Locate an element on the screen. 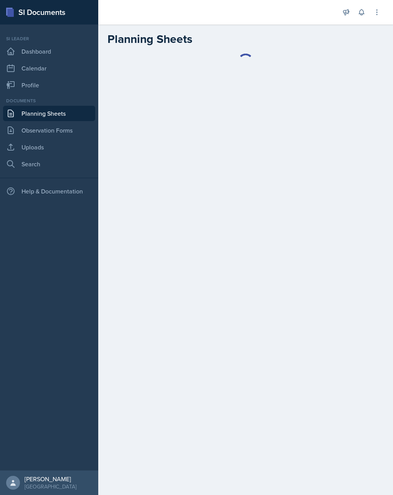  a: Dashboard is located at coordinates (49, 51).